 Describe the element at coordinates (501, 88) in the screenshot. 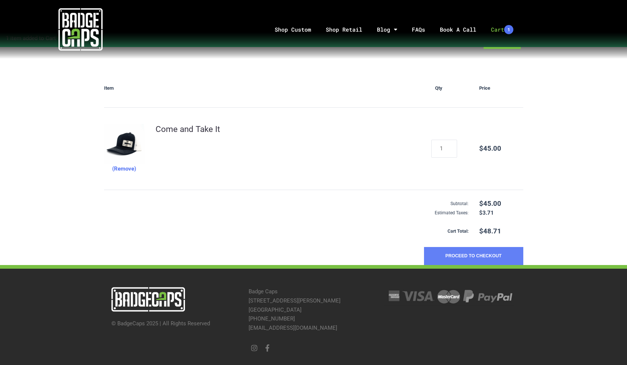

I see `div: Price` at that location.